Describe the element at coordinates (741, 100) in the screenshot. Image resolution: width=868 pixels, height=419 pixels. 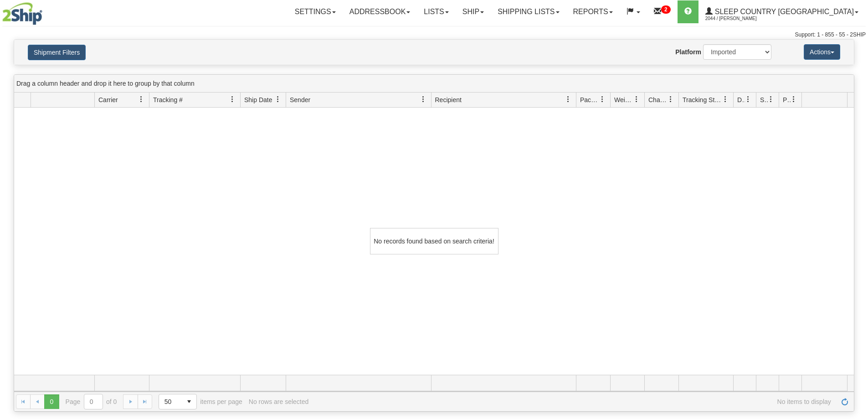
I see `span: Delivery Status` at that location.